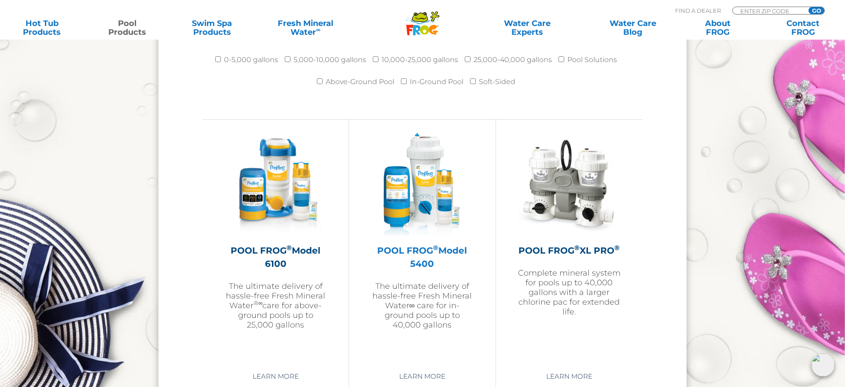 The image size is (845, 387). I want to click on a: ContactFROG, so click(803, 28).